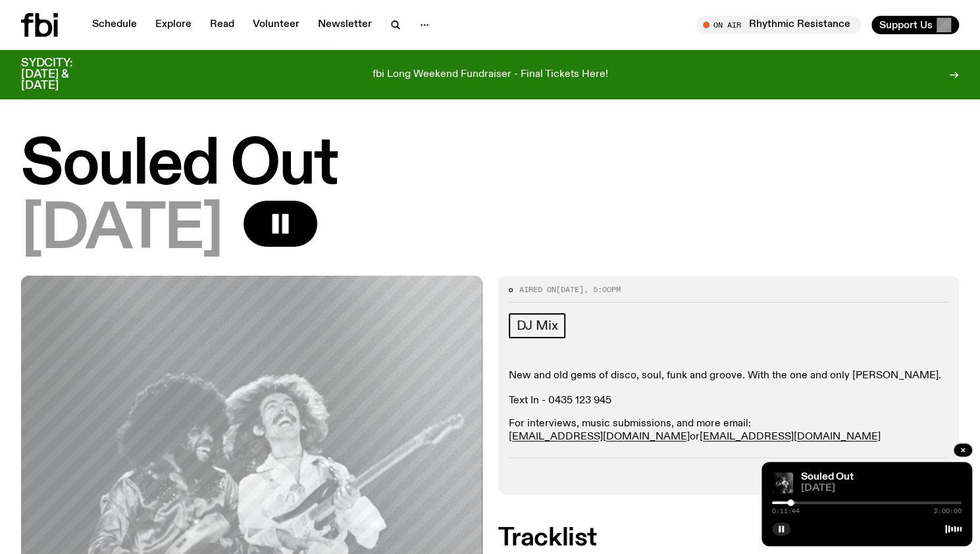  Describe the element at coordinates (537, 326) in the screenshot. I see `a: DJ Mix` at that location.